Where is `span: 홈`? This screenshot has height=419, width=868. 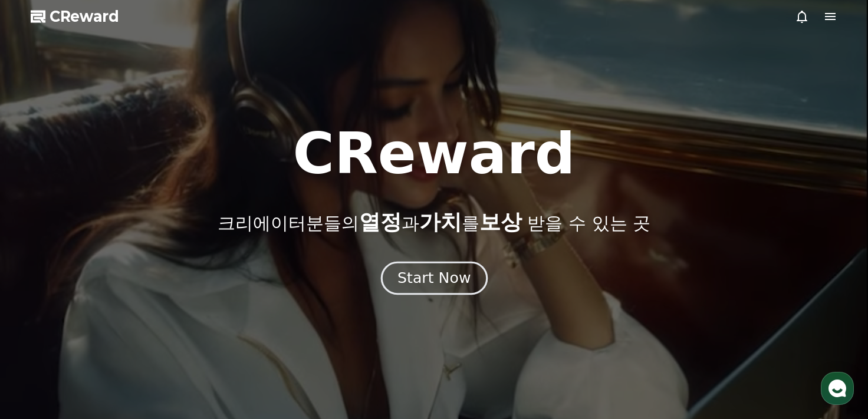 span: 홈 is located at coordinates (41, 343).